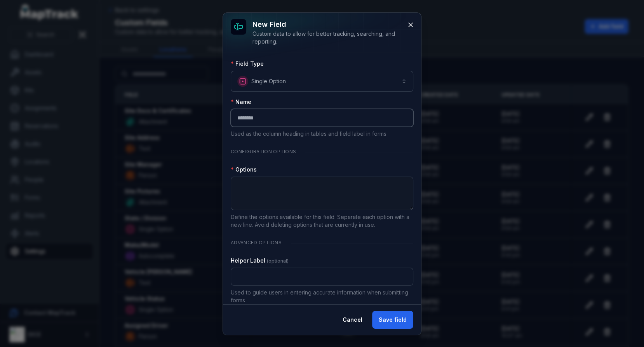 The height and width of the screenshot is (347, 644). What do you see at coordinates (322, 81) in the screenshot?
I see `button: Single Option` at bounding box center [322, 81].